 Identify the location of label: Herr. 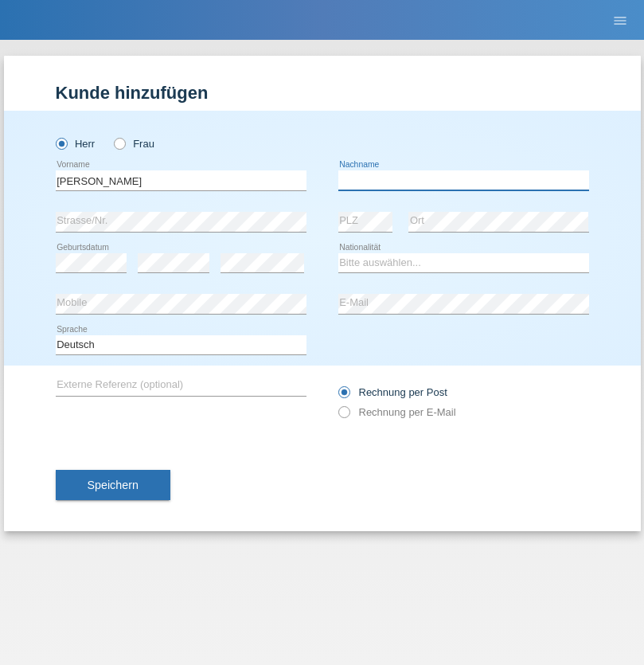
(76, 144).